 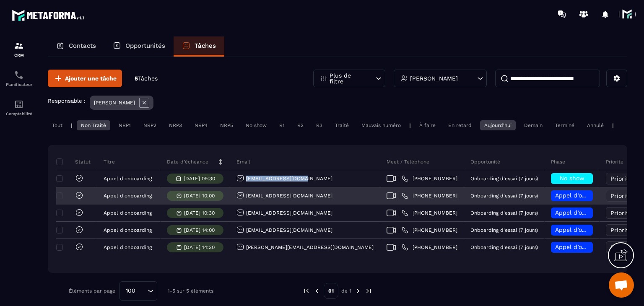 What do you see at coordinates (205, 46) in the screenshot?
I see `p: Tâches` at bounding box center [205, 46].